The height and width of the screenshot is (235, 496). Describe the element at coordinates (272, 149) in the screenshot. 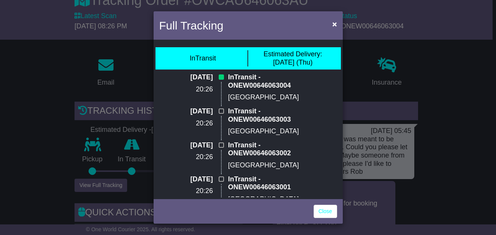

I see `p: InTransit - ONEW00646063002` at that location.